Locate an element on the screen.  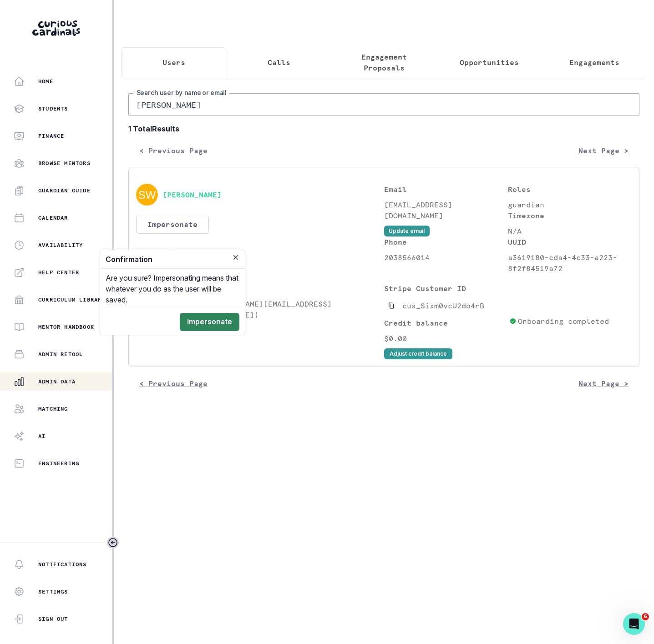
p: $0.00 is located at coordinates (445, 339).